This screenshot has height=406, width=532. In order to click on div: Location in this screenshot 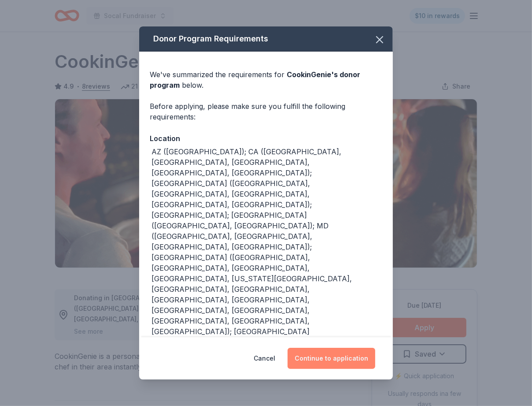, I will do `click(266, 138)`.